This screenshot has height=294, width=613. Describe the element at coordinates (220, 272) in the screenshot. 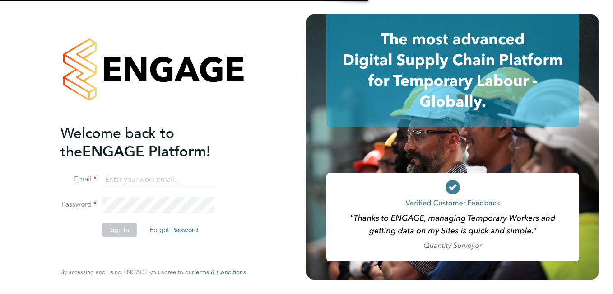

I see `a: Terms & Conditions` at that location.